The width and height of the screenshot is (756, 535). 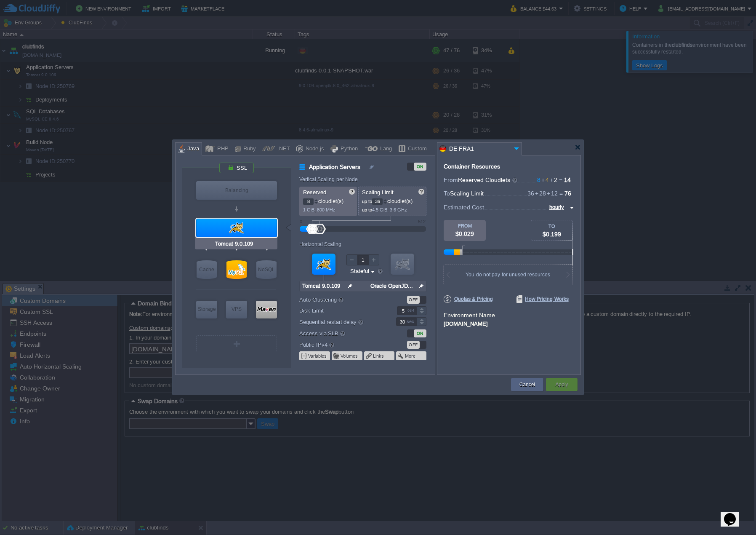 What do you see at coordinates (267, 269) in the screenshot?
I see `div: NoSQL` at bounding box center [267, 269].